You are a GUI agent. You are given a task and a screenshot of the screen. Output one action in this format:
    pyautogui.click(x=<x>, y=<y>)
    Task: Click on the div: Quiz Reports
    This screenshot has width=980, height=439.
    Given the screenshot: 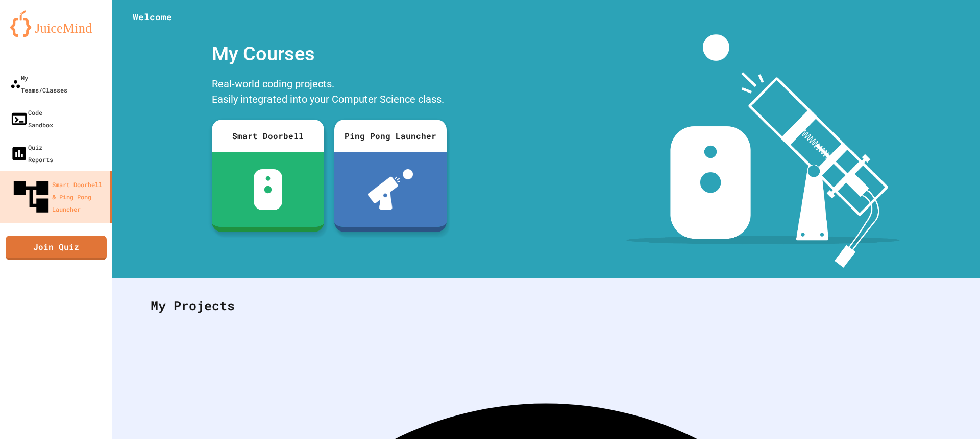 What is the action you would take?
    pyautogui.click(x=32, y=153)
    